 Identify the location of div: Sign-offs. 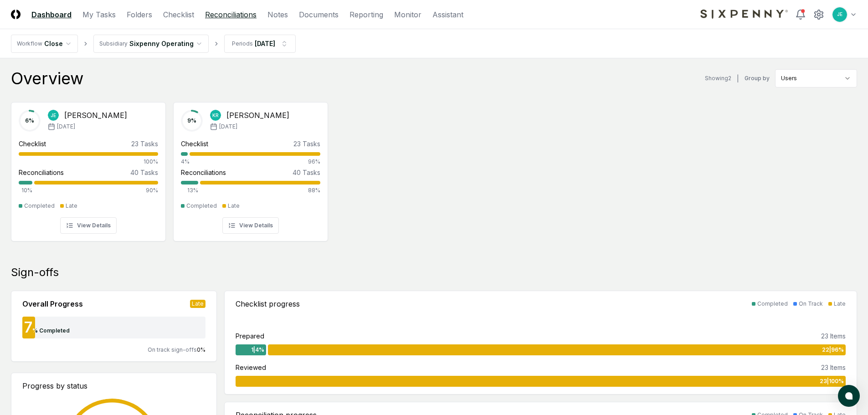
(434, 273).